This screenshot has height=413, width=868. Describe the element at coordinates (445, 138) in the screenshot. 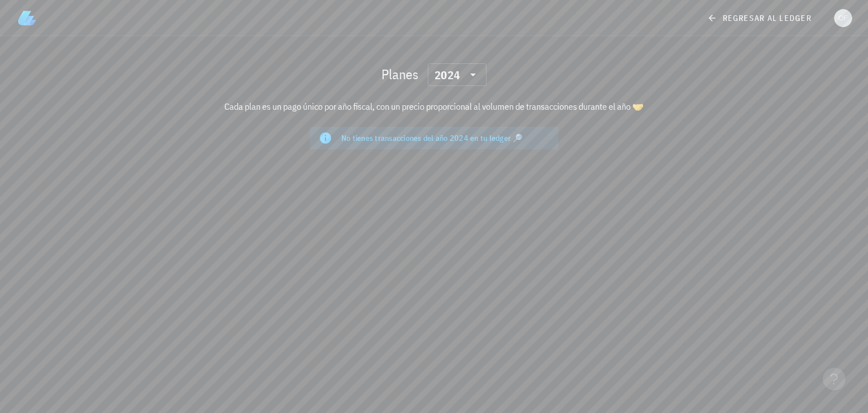

I see `div: No tienes transacciones del año 2024 en tu ledger 🔎` at that location.